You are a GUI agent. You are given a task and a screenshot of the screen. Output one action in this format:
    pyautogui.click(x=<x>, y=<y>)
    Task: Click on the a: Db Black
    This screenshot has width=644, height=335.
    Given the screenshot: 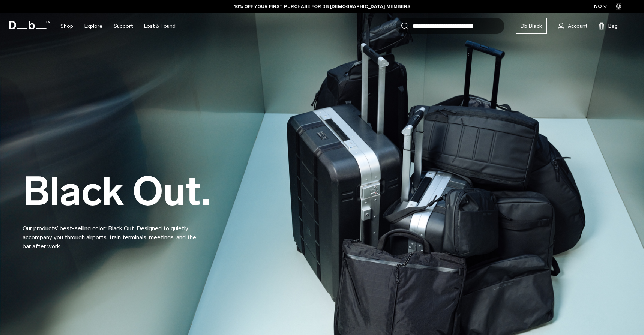 What is the action you would take?
    pyautogui.click(x=531, y=26)
    